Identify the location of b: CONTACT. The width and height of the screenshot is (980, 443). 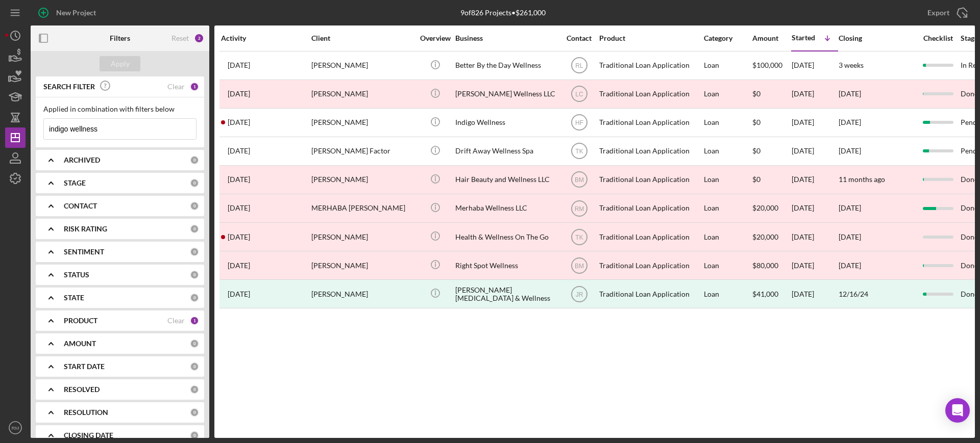
(80, 206).